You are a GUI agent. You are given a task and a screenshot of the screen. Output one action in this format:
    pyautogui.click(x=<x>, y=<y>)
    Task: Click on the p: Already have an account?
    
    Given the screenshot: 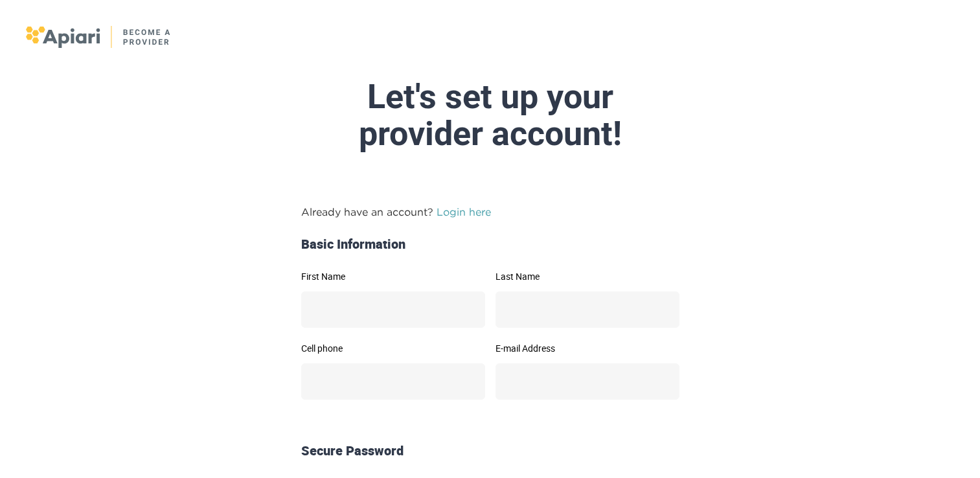 What is the action you would take?
    pyautogui.click(x=490, y=212)
    